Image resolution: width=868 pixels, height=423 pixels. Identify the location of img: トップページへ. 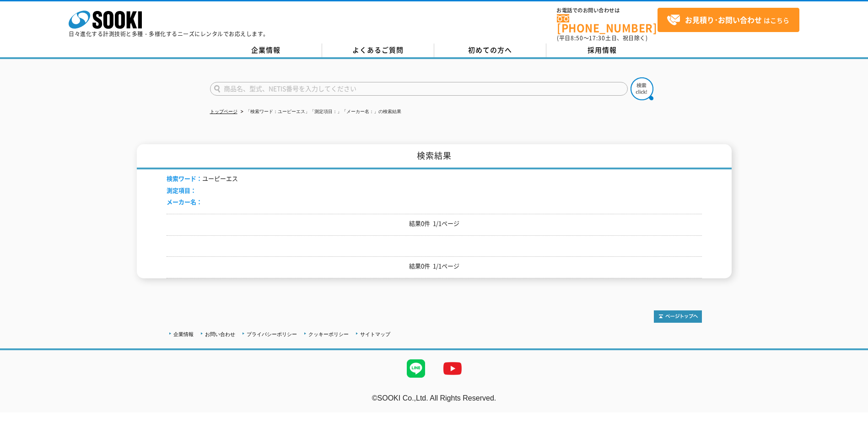
(677, 316).